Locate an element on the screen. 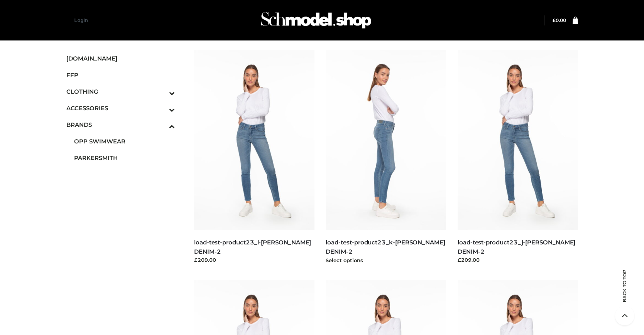  span: CLOTHING is located at coordinates (121, 91).